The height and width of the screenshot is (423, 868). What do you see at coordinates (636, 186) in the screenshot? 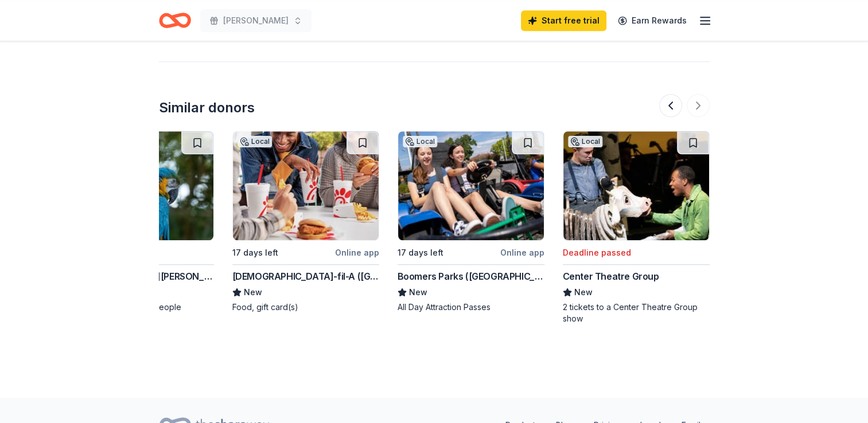
I see `img: Image for Center Theatre Group` at bounding box center [636, 186].